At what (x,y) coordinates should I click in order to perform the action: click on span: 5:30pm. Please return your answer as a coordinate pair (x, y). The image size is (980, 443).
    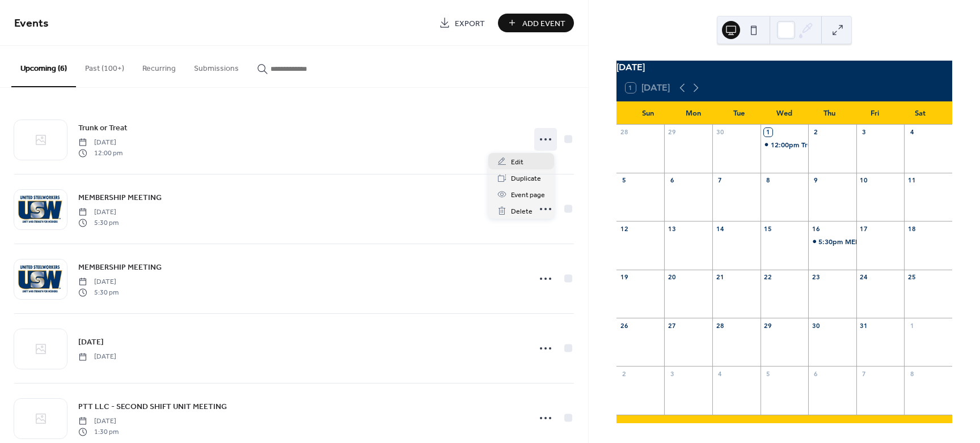
    Looking at the image, I should click on (831, 241).